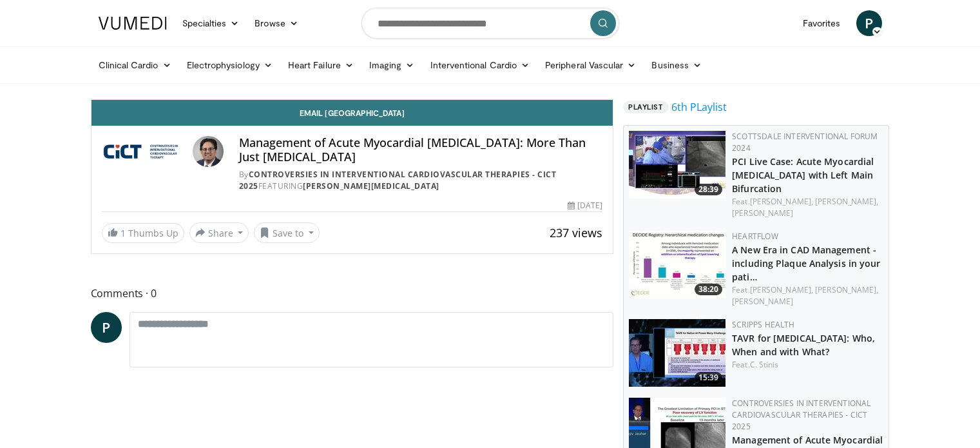 Image resolution: width=980 pixels, height=448 pixels. I want to click on img: Avatar, so click(208, 152).